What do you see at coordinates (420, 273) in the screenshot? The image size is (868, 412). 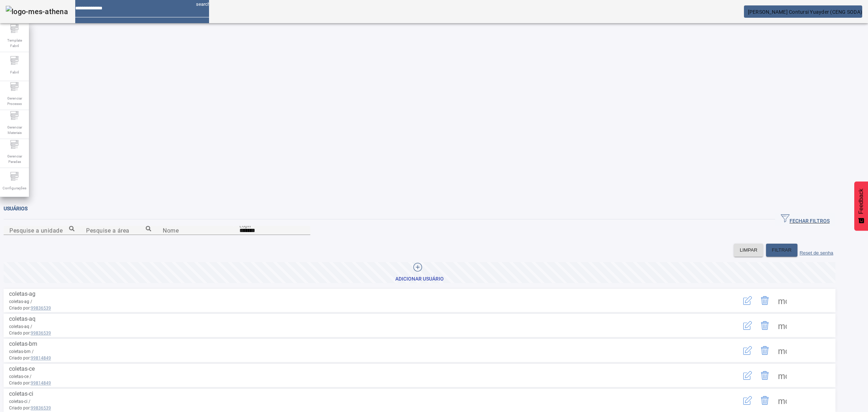 I see `button: Adicionar Usuário` at bounding box center [420, 273].